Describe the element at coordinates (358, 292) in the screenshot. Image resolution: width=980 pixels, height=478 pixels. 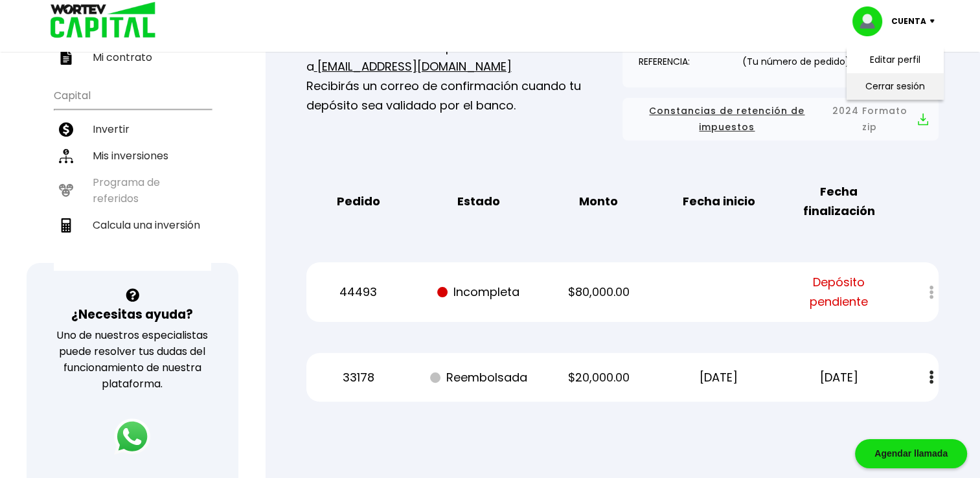
I see `p: 44493` at that location.